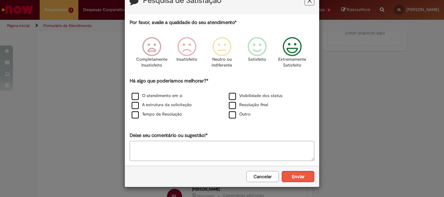 This screenshot has width=444, height=197. What do you see at coordinates (169, 136) in the screenshot?
I see `label: Deixe seu comentário ou sugestão!*` at bounding box center [169, 136].